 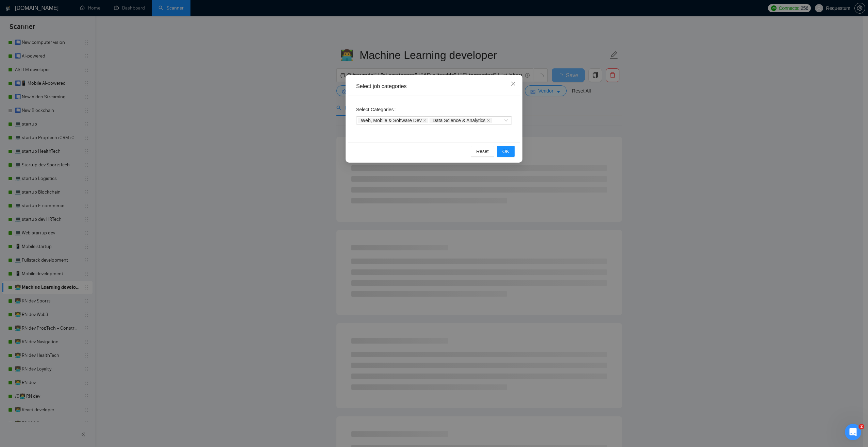 I want to click on button: OK, so click(x=506, y=152).